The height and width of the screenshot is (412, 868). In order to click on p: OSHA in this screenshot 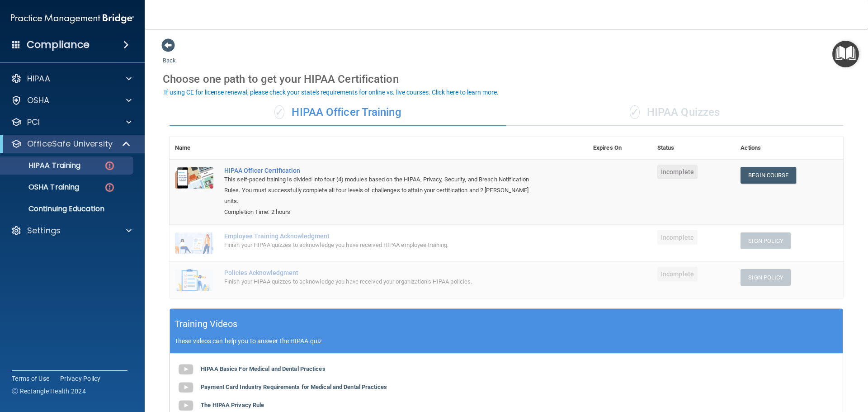, I will do `click(38, 100)`.